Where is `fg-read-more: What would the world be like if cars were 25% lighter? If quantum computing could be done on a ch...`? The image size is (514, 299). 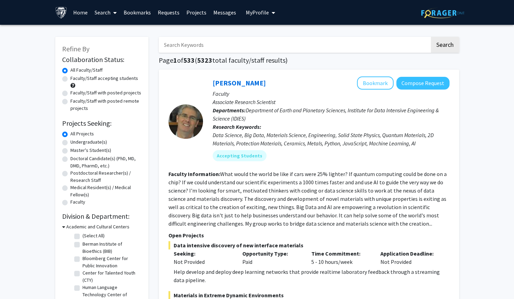 fg-read-more: What would the world be like if cars were 25% lighter? If quantum computing could be done on a ch... is located at coordinates (307, 199).